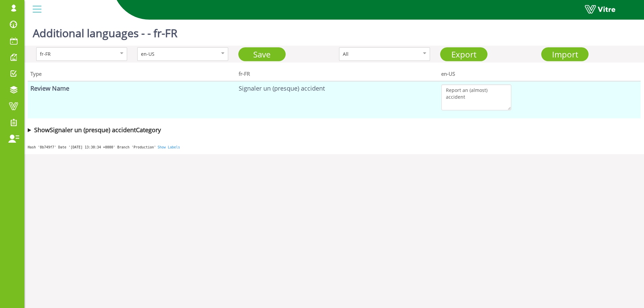 The height and width of the screenshot is (308, 644). I want to click on td: Signaler un (presque) accident, so click(337, 100).